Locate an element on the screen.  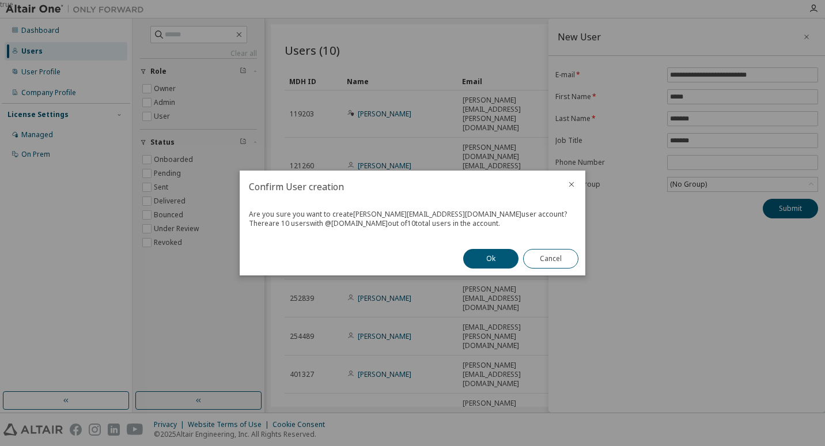
button: Ok is located at coordinates (491, 259).